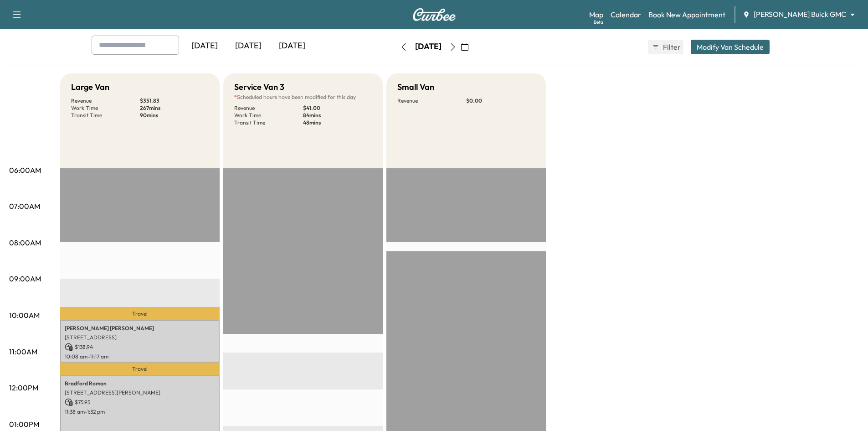  What do you see at coordinates (598, 22) in the screenshot?
I see `div: Beta` at bounding box center [598, 22].